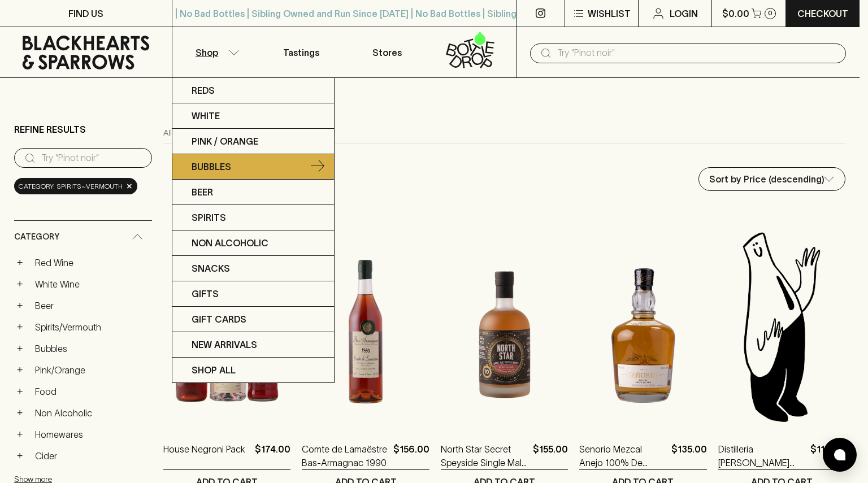  What do you see at coordinates (253, 345) in the screenshot?
I see `a: New Arrivals` at bounding box center [253, 345].